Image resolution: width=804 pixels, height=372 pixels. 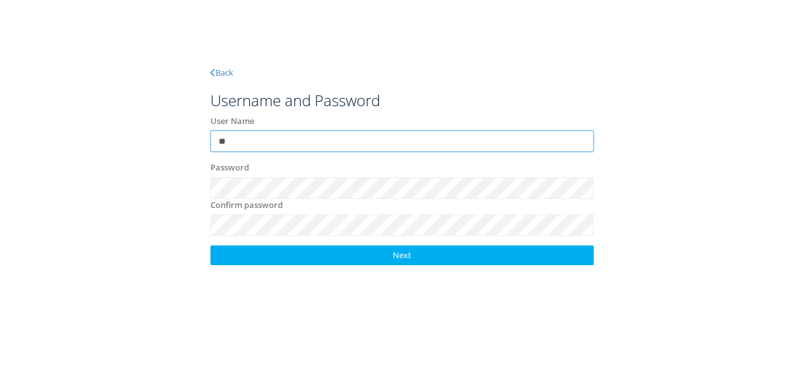 I want to click on a: Next, so click(x=402, y=255).